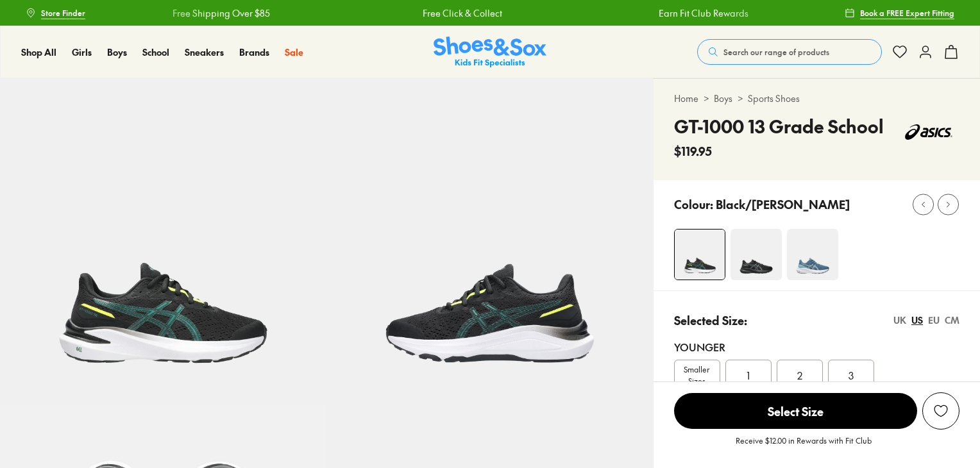 The image size is (980, 468). I want to click on button: Search our range of products, so click(789, 52).